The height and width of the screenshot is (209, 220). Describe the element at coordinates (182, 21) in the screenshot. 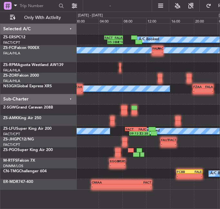

I see `div: 16:00` at that location.